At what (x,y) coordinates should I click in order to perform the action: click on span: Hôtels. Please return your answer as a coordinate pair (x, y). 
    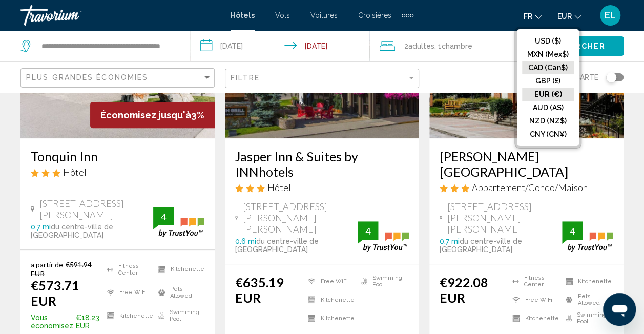
    Looking at the image, I should click on (242, 15).